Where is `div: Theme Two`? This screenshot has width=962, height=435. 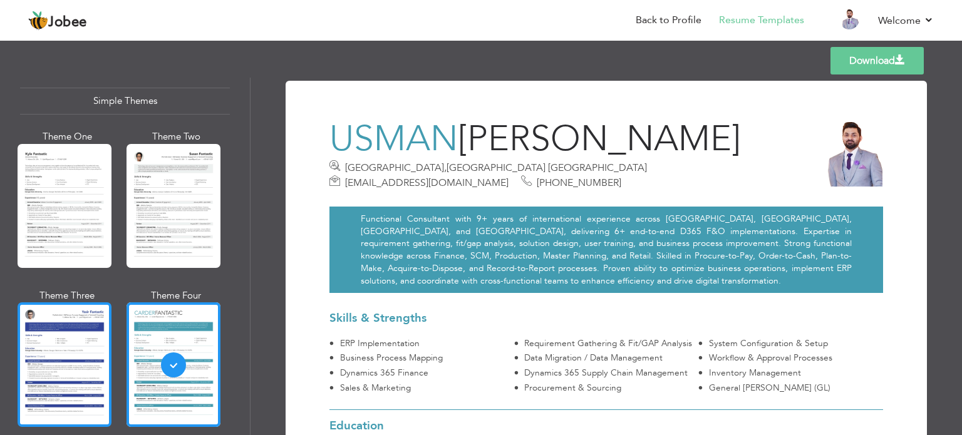 div: Theme Two is located at coordinates (176, 137).